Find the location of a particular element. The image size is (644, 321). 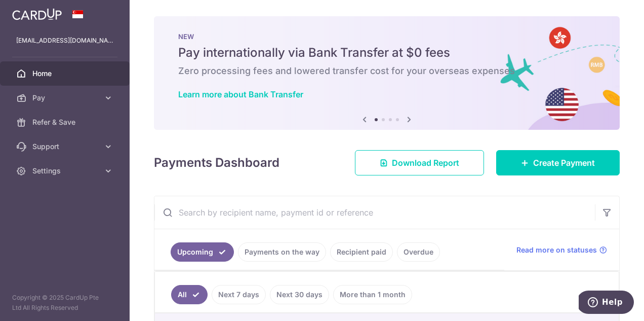

span: Refer & Save is located at coordinates (66, 122).